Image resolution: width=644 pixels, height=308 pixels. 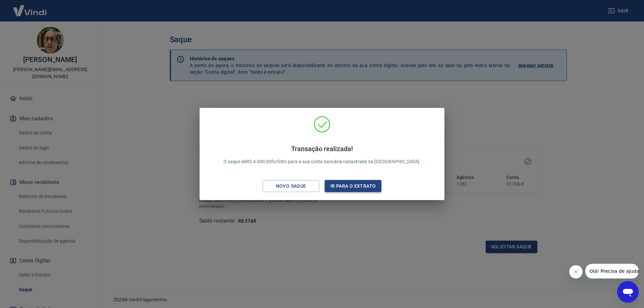 What do you see at coordinates (353, 186) in the screenshot?
I see `button: Ir para o extrato` at bounding box center [353, 186].